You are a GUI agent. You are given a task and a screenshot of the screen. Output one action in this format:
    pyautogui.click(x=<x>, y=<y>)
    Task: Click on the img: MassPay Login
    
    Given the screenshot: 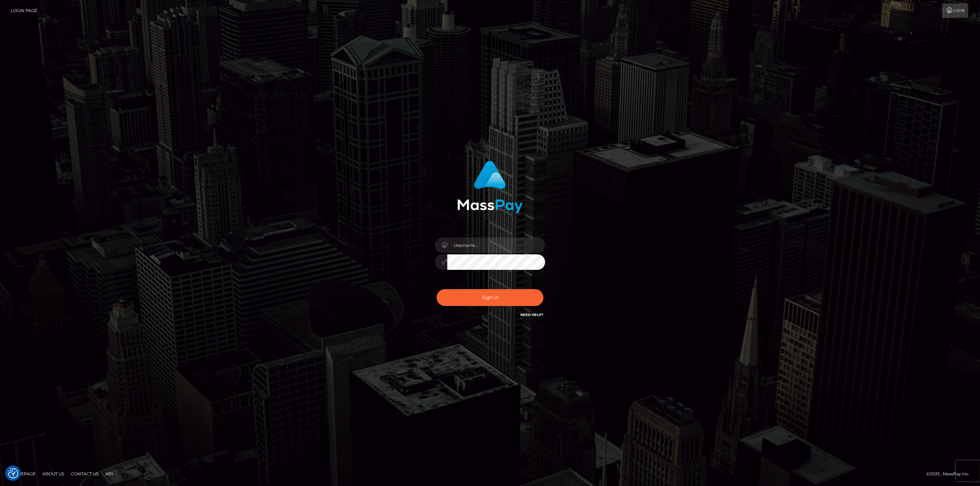 What is the action you would take?
    pyautogui.click(x=490, y=187)
    